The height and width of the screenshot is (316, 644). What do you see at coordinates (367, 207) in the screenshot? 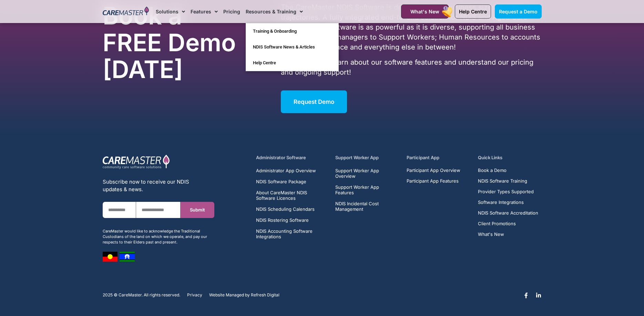
I see `a: NDIS Incidental Cost Management` at bounding box center [367, 207].